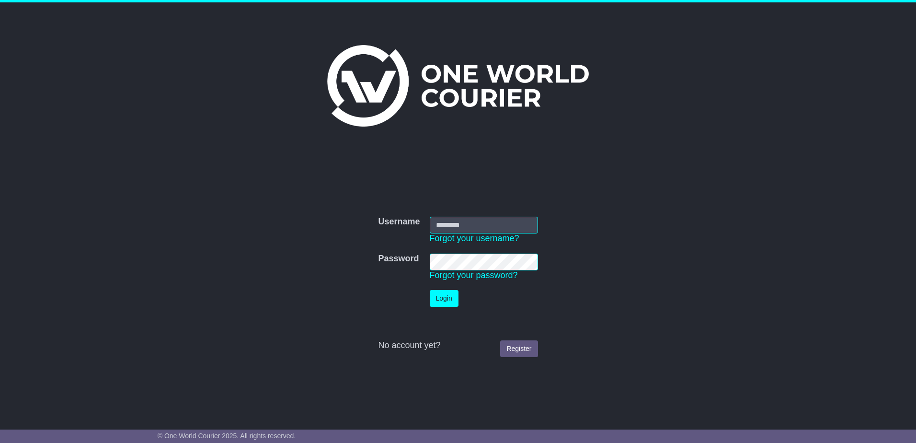 The image size is (916, 443). What do you see at coordinates (474, 275) in the screenshot?
I see `a: Forgot your password?` at bounding box center [474, 275].